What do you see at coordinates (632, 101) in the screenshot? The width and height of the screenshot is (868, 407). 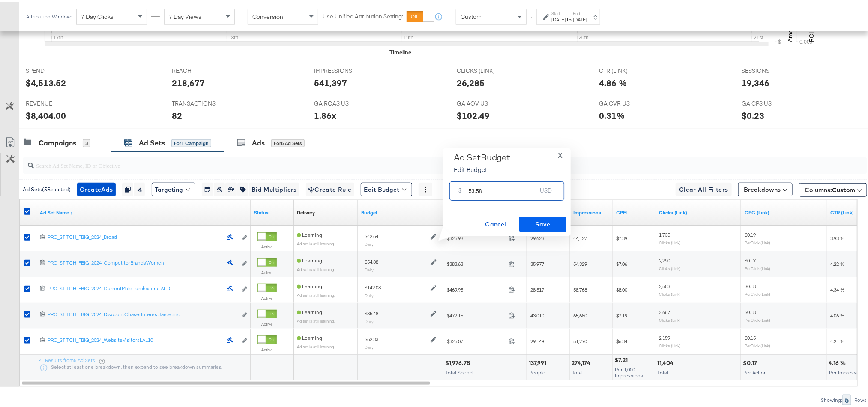 I see `span: GA CVR US` at bounding box center [632, 101].